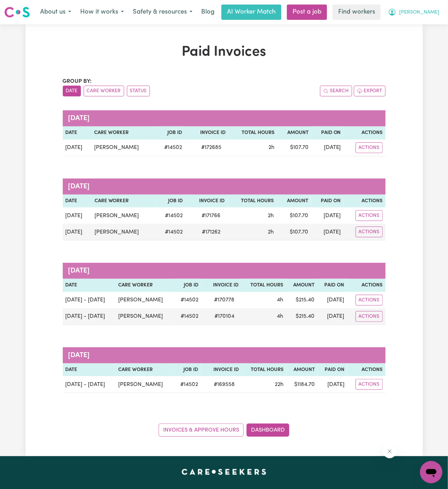 Image resolution: width=448 pixels, height=489 pixels. What do you see at coordinates (224, 300) in the screenshot?
I see `span: # 170778` at bounding box center [224, 300].